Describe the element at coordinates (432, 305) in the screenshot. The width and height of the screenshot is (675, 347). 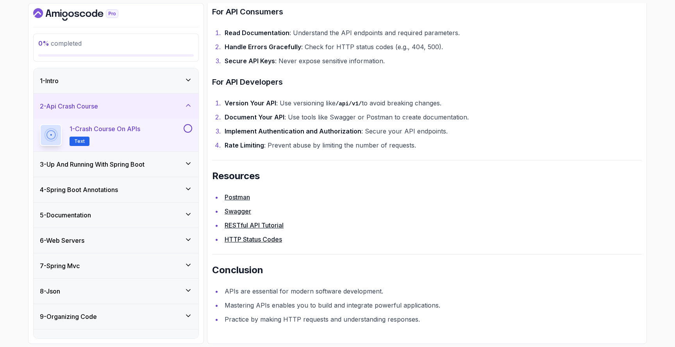
I see `li: Mastering APIs enables you to build and integrate powerful applications.` at that location.